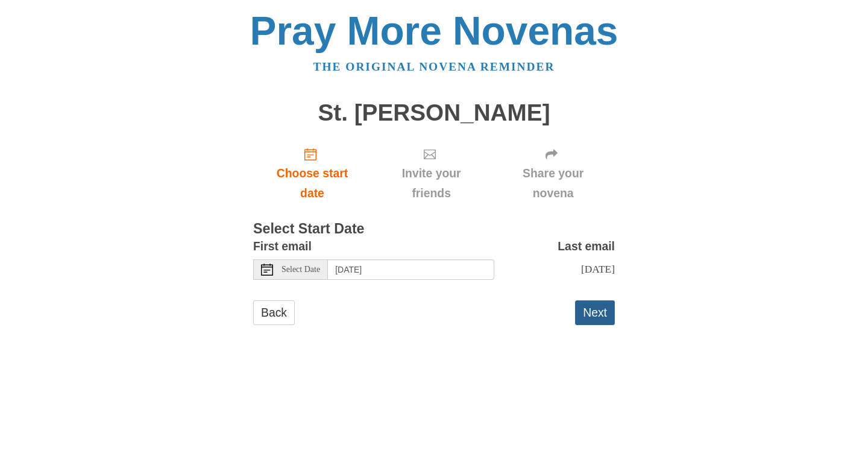 This screenshot has height=462, width=868. I want to click on h3: Select Start Date, so click(434, 229).